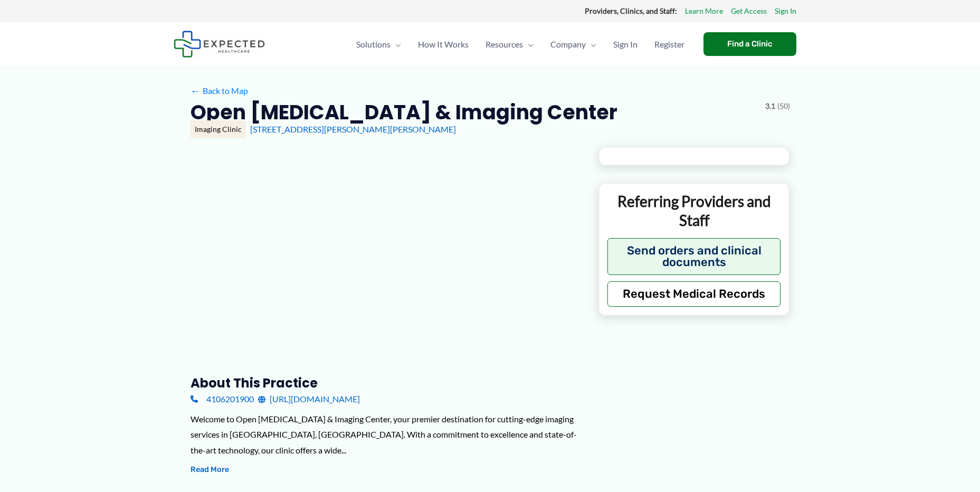 Image resolution: width=980 pixels, height=492 pixels. Describe the element at coordinates (750, 44) in the screenshot. I see `div: Find a Clinic` at that location.